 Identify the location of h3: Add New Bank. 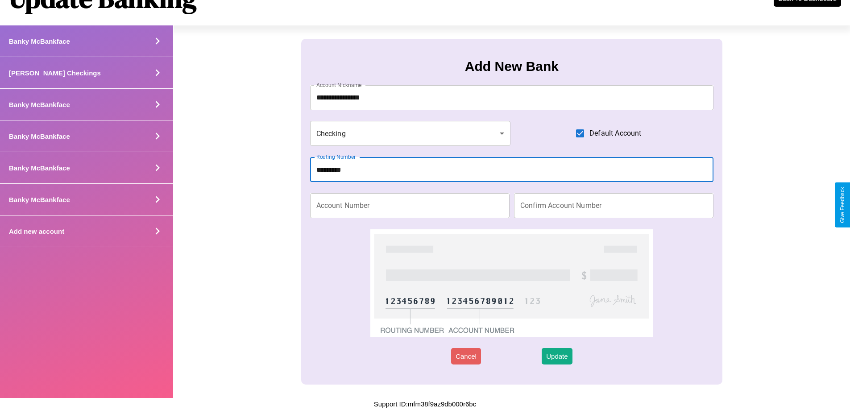
(512, 66).